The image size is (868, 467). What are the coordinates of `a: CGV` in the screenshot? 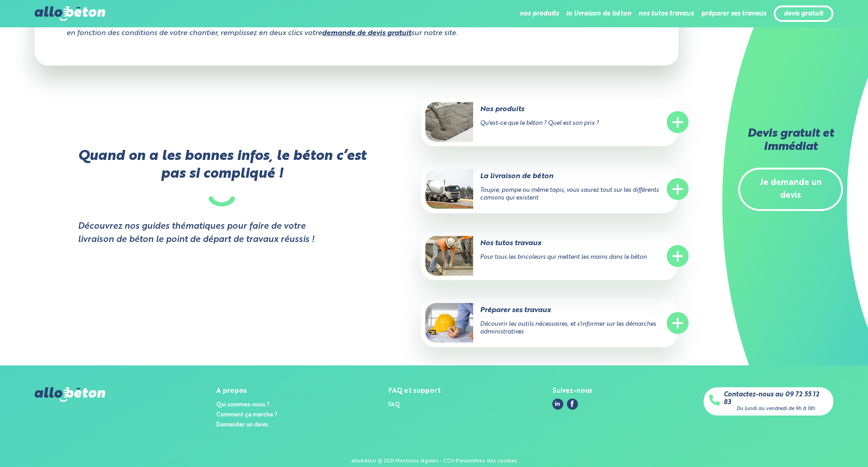 It's located at (449, 461).